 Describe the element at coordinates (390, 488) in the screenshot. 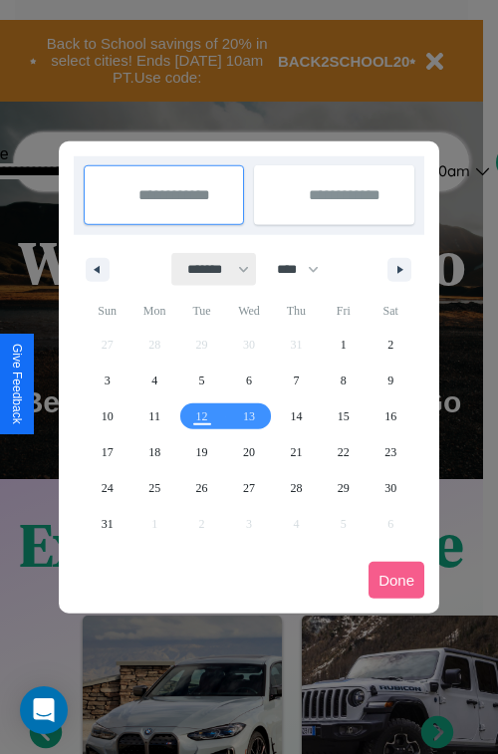

I see `button: 30` at that location.